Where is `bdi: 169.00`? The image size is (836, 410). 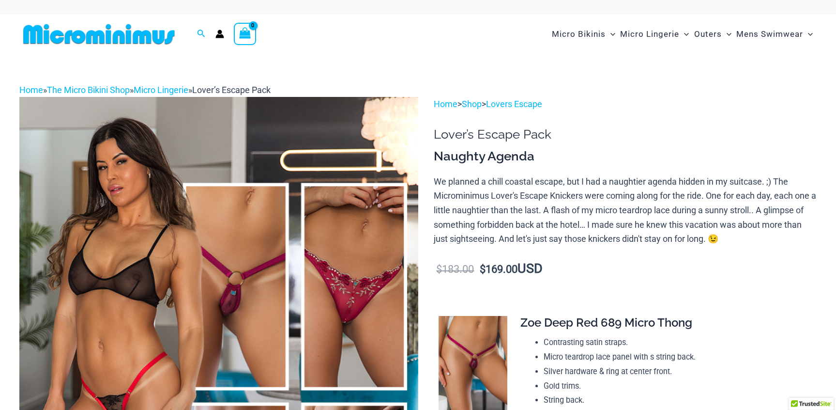 bdi: 169.00 is located at coordinates (499, 269).